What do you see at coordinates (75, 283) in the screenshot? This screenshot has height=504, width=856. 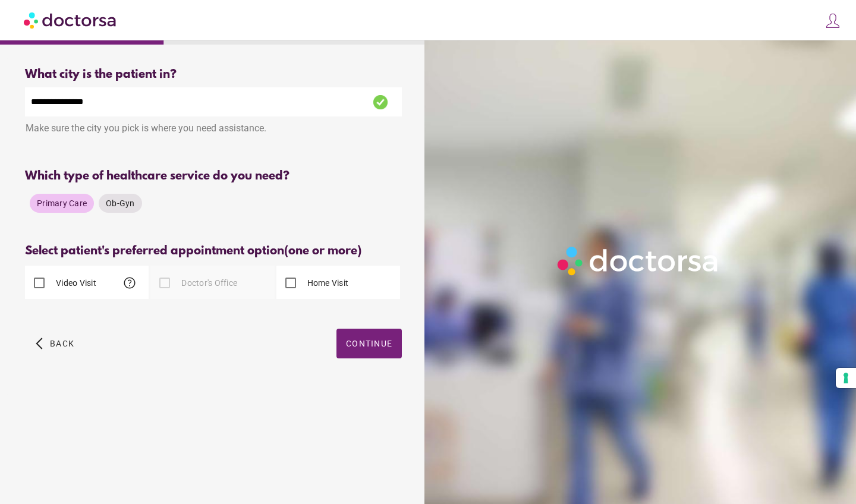 I see `label: Video Visit` at bounding box center [75, 283].